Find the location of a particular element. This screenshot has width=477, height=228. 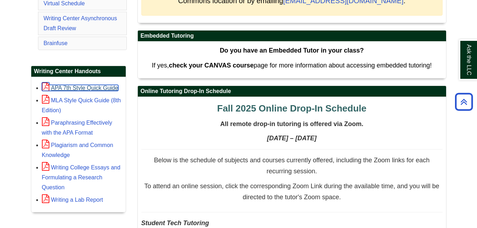

strong: Do you have an Embedded Tutor in your class? is located at coordinates (292, 50).